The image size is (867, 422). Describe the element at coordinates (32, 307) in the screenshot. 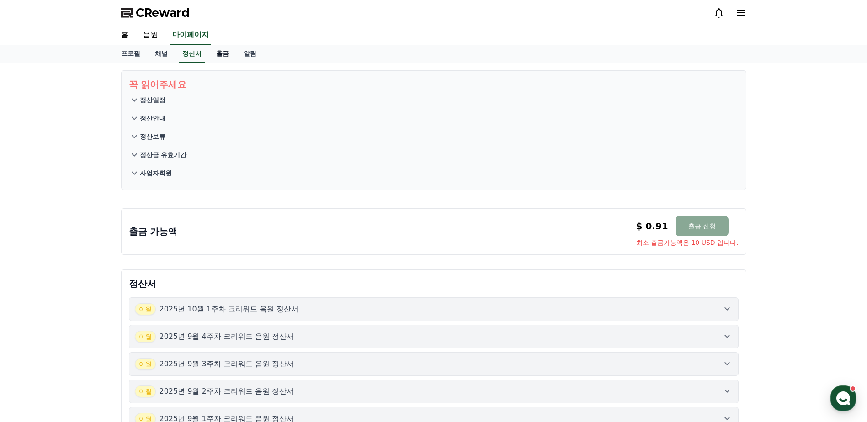

I see `span: 홈` at that location.